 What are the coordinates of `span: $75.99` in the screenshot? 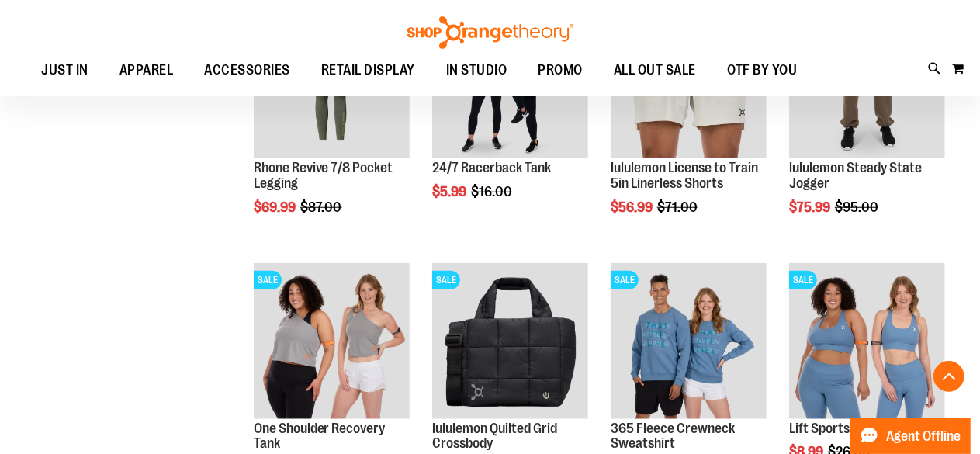 It's located at (811, 207).